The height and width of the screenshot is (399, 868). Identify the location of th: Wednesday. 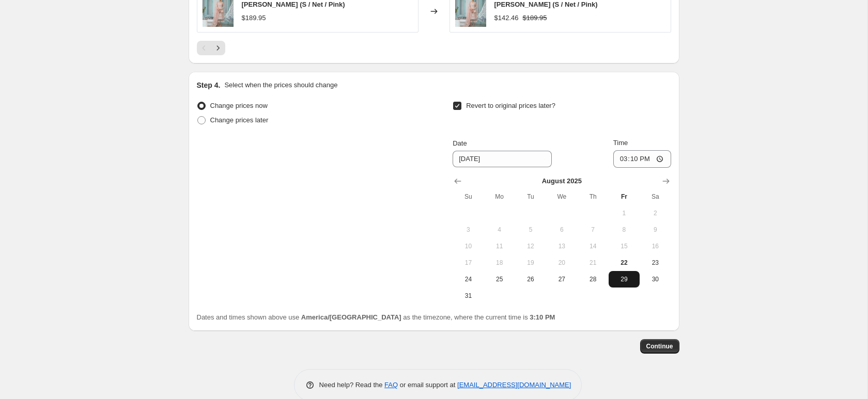
(561, 197).